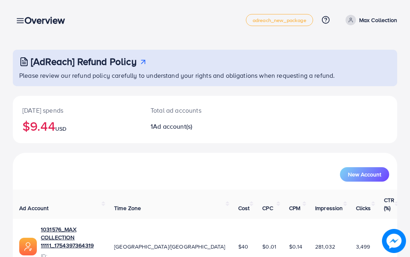 This screenshot has height=257, width=410. I want to click on p: Please review our refund policy carefully to understand your rights and obligations when requesti..., so click(206, 75).